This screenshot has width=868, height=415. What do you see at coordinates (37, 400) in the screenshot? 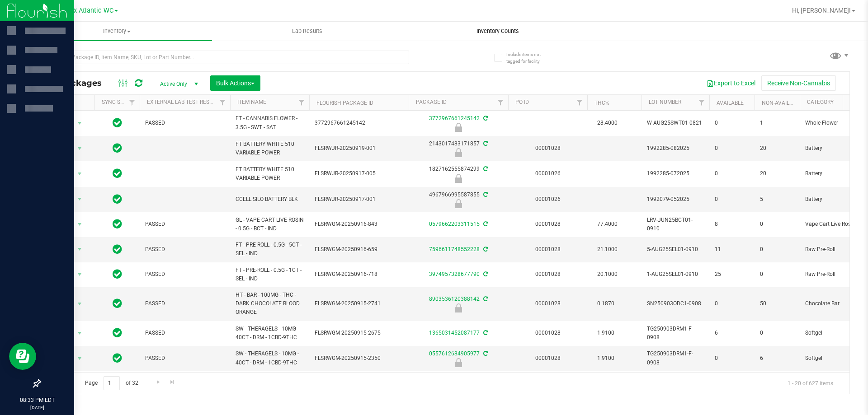
I see `p: 08:33 PM EDT` at bounding box center [37, 400].